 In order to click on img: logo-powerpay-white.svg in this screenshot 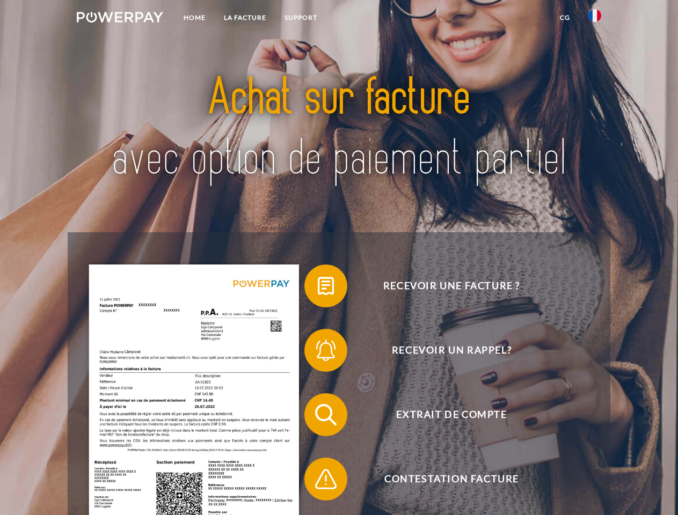, I will do `click(120, 17)`.